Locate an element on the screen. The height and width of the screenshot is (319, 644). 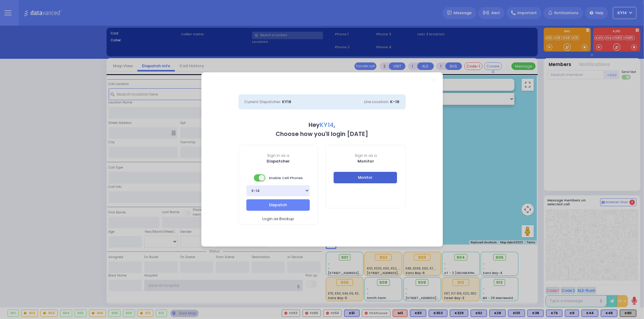
button: Monitor is located at coordinates (365, 178).